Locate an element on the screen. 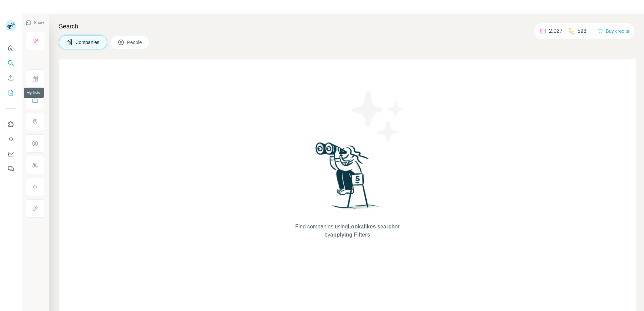 The height and width of the screenshot is (311, 644). h4: Search is located at coordinates (347, 26).